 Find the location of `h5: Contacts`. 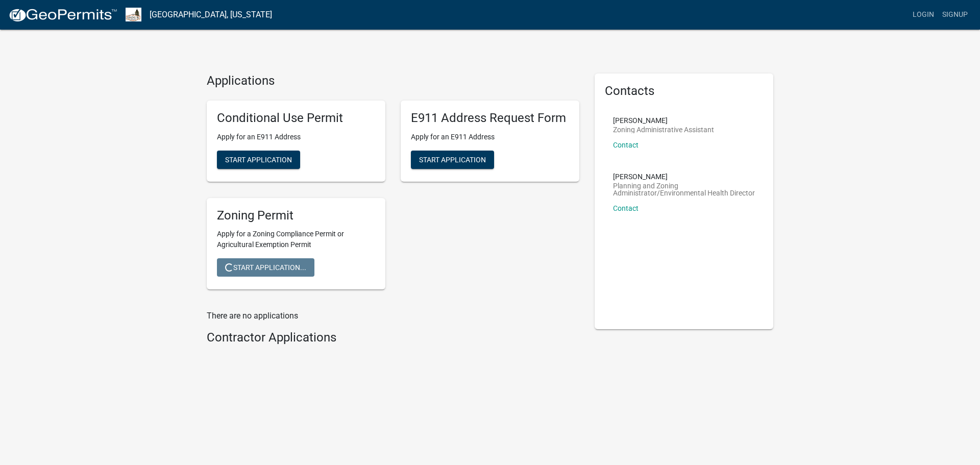

h5: Contacts is located at coordinates (684, 91).